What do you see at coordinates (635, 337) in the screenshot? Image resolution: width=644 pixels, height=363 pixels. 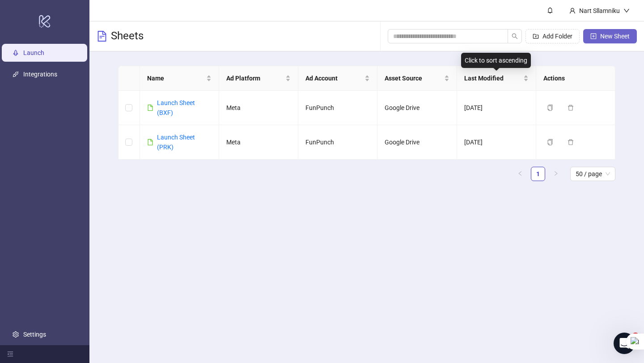 I see `span: 4` at bounding box center [635, 337].